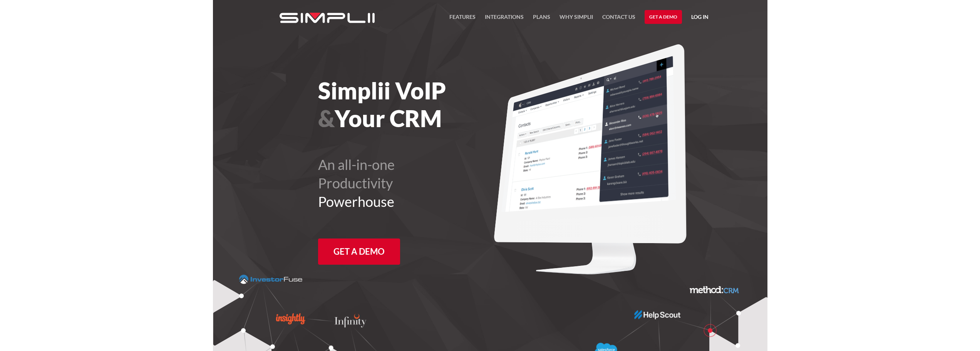 This screenshot has width=980, height=351. I want to click on img: Simplii, so click(327, 17).